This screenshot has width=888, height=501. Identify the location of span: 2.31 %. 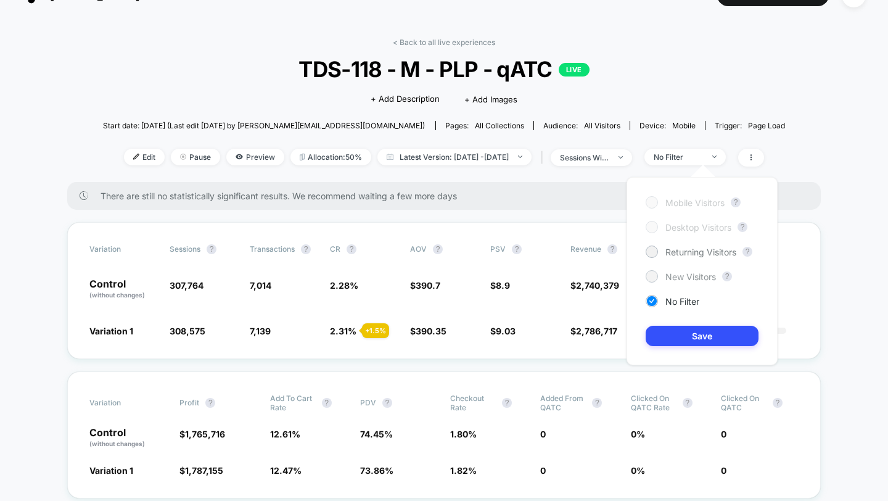
(343, 330).